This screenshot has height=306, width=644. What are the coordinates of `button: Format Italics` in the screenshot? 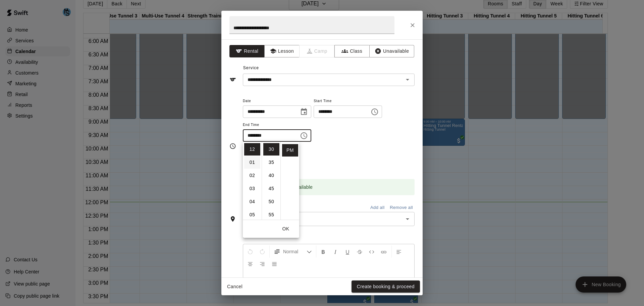 It's located at (335, 252).